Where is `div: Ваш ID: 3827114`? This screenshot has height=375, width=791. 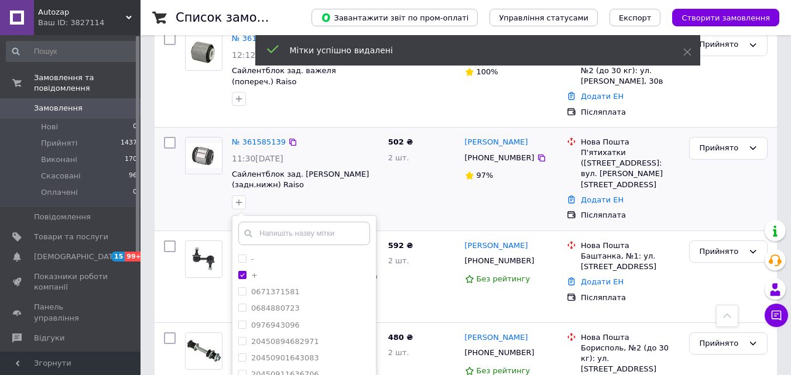
div: Ваш ID: 3827114 is located at coordinates (89, 23).